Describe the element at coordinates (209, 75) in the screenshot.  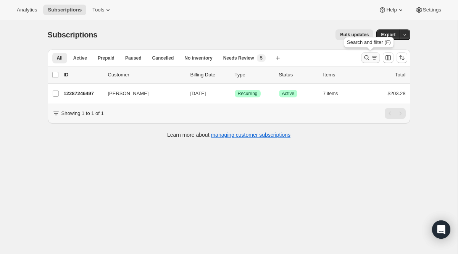
I see `p: Billing Date` at that location.